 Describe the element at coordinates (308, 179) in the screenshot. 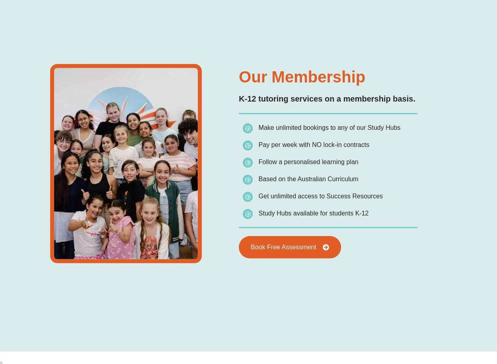

I see `span: Based on the Australian Curriculum` at that location.